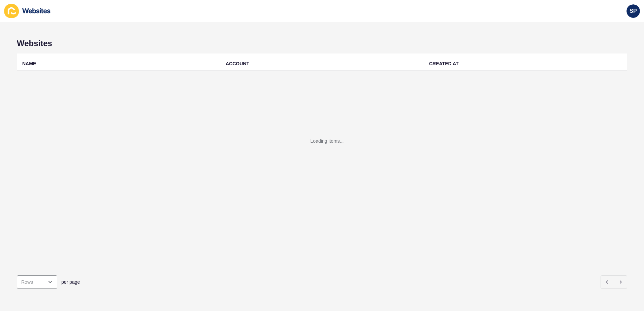  I want to click on div: open menu, so click(37, 282).